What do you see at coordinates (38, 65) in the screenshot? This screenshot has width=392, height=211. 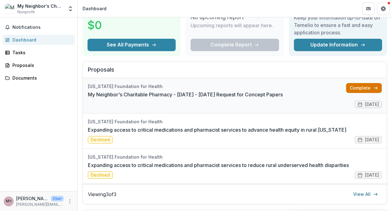 I see `a: Proposals` at bounding box center [38, 65].